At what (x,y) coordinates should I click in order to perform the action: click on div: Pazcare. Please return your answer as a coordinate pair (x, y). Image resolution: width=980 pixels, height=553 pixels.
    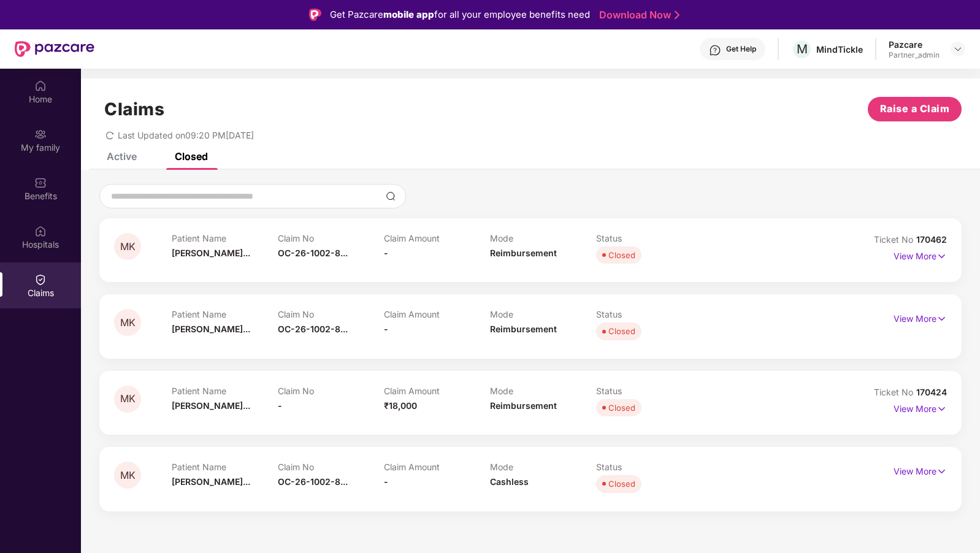
    Looking at the image, I should click on (914, 44).